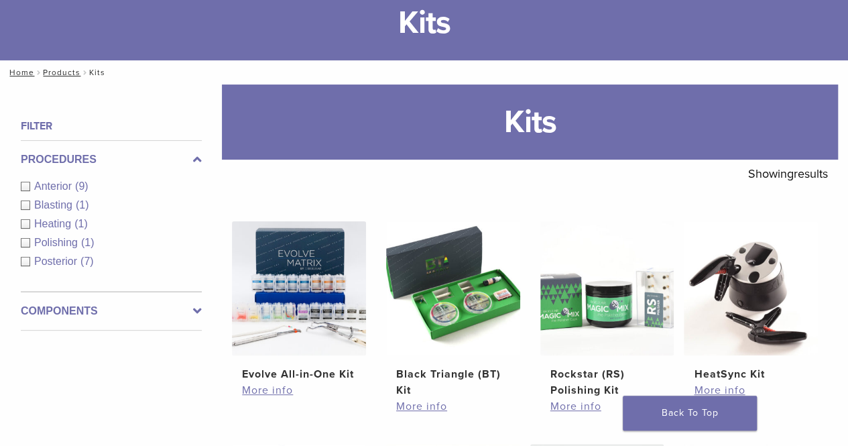 This screenshot has width=848, height=446. I want to click on h4: Filter, so click(111, 126).